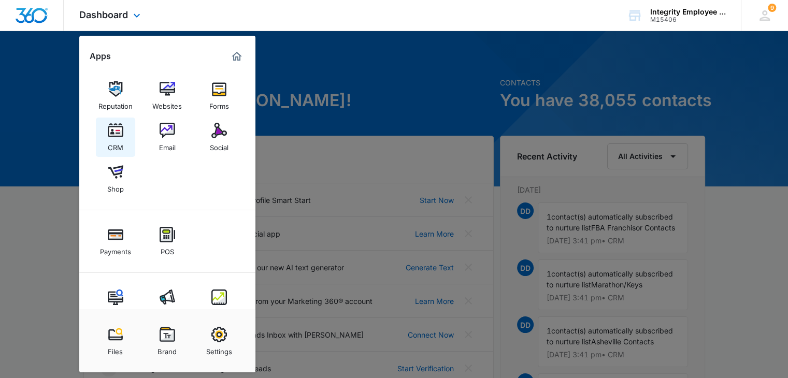 The height and width of the screenshot is (378, 788). Describe the element at coordinates (115, 241) in the screenshot. I see `a: Payments` at that location.